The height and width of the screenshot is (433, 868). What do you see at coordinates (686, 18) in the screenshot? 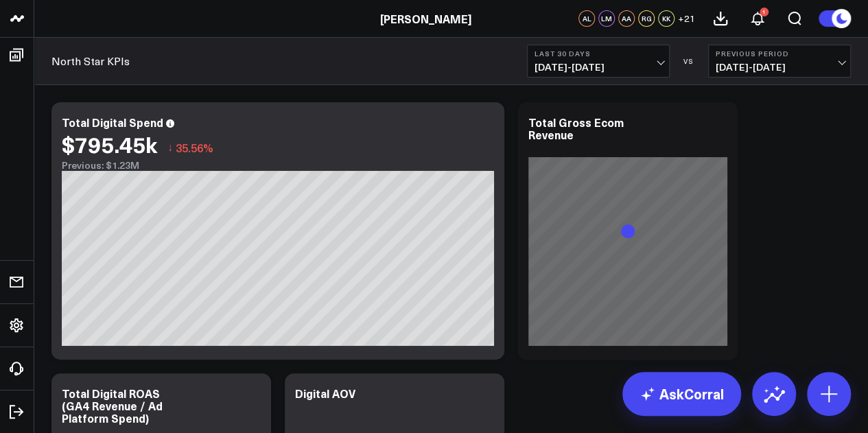
I see `span: + 21` at bounding box center [686, 18].